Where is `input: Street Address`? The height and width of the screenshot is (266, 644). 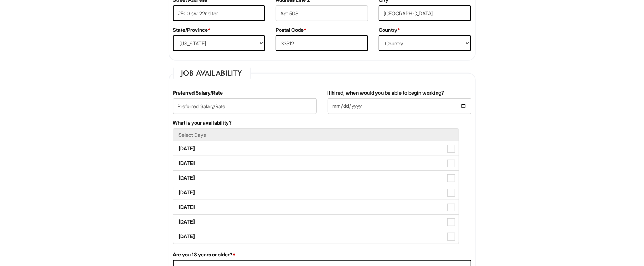 input: Street Address is located at coordinates (219, 13).